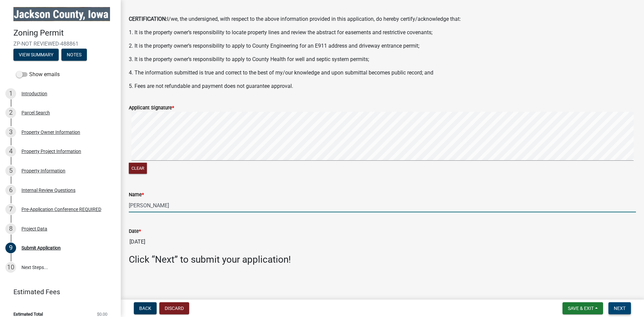 The width and height of the screenshot is (644, 317). What do you see at coordinates (138, 168) in the screenshot?
I see `button: Clear` at bounding box center [138, 168].